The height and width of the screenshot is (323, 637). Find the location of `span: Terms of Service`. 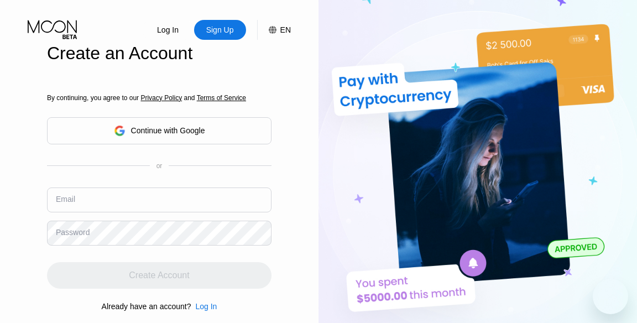

span: Terms of Service is located at coordinates (221, 98).